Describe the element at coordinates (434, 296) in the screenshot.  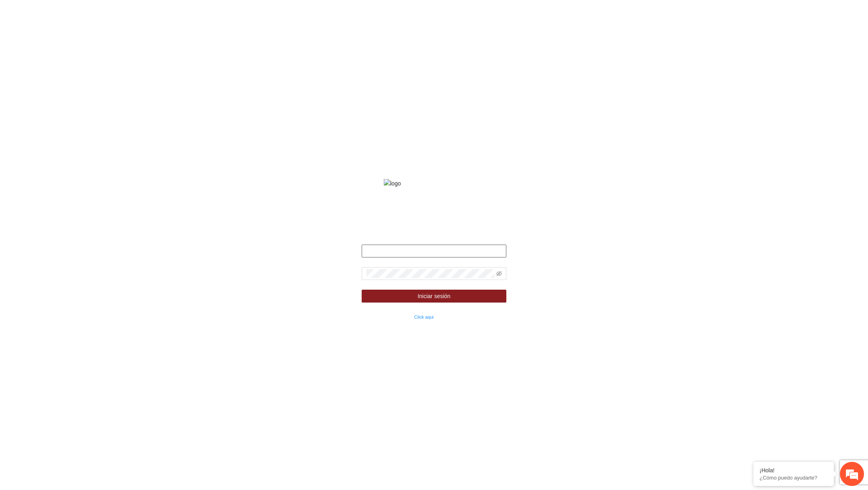
I see `span: Iniciar sesión` at that location.